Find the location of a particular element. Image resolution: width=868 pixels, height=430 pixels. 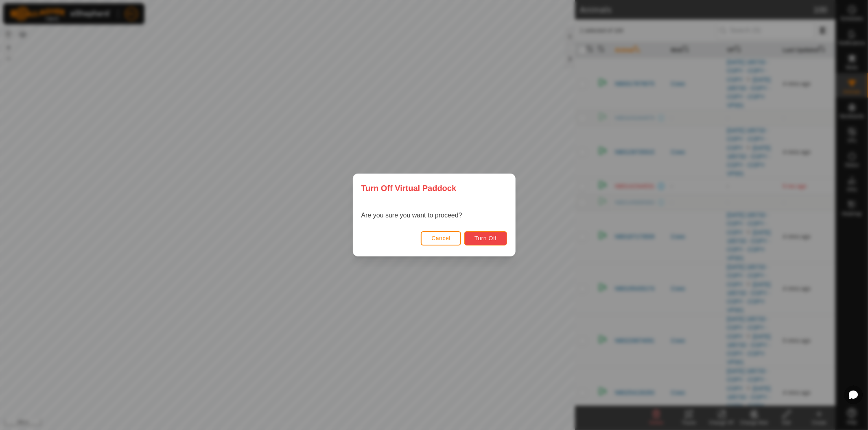

span: Turn Off Virtual Paddock is located at coordinates (409, 188).